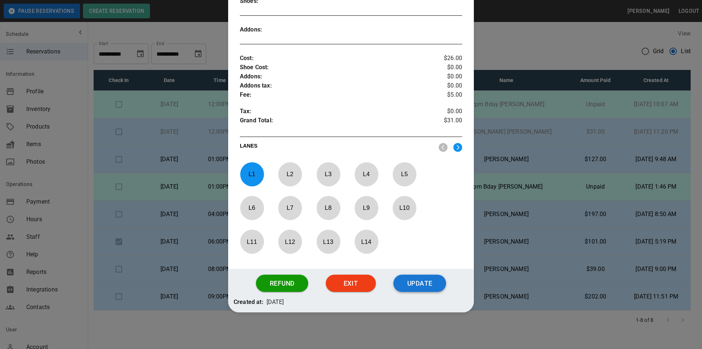 The image size is (702, 349). I want to click on p: Addons tax :, so click(333, 86).